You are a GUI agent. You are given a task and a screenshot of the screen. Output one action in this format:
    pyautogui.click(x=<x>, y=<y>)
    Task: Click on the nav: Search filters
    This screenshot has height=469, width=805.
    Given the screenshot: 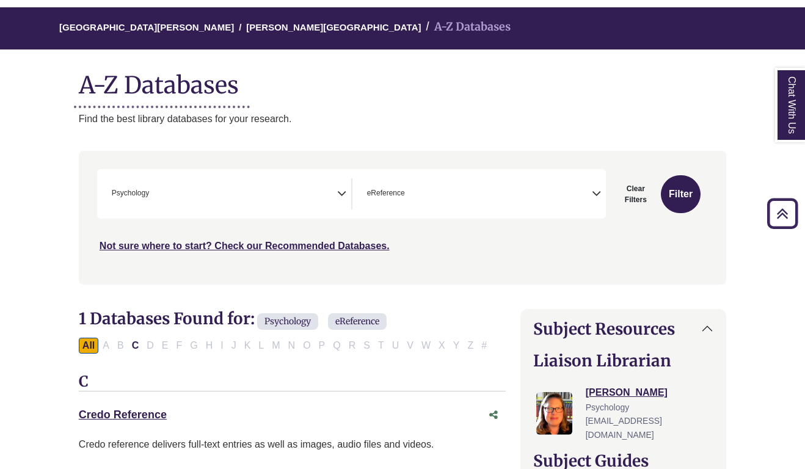 What is the action you would take?
    pyautogui.click(x=403, y=218)
    